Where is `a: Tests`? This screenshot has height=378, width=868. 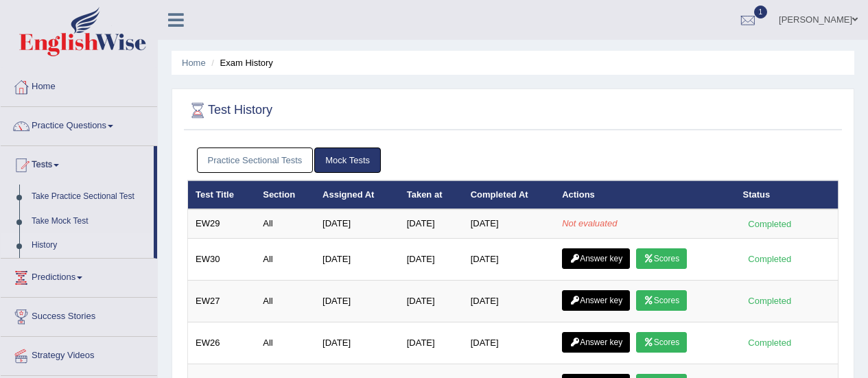
a: Tests is located at coordinates (77, 163).